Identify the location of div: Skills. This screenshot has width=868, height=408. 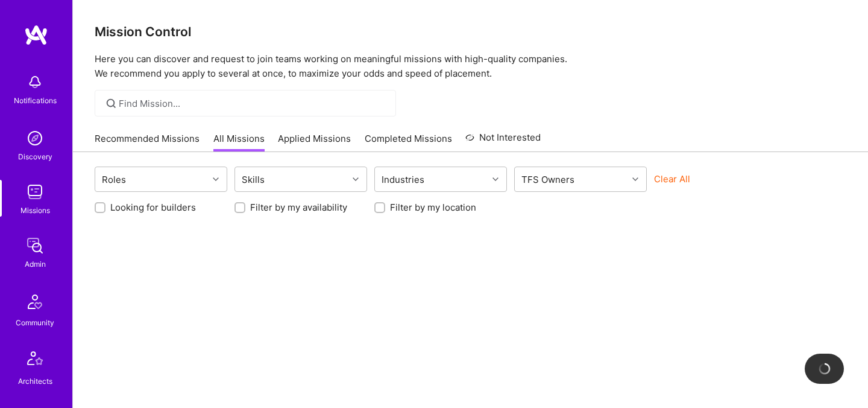
(253, 179).